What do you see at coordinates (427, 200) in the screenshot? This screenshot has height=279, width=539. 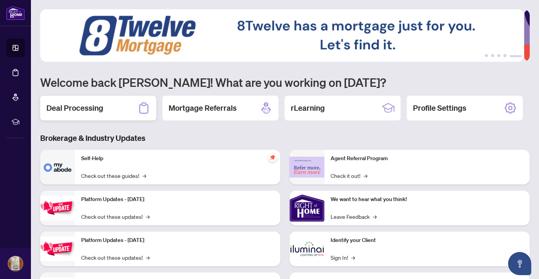 I see `p: We want to hear what you think!` at bounding box center [427, 200].